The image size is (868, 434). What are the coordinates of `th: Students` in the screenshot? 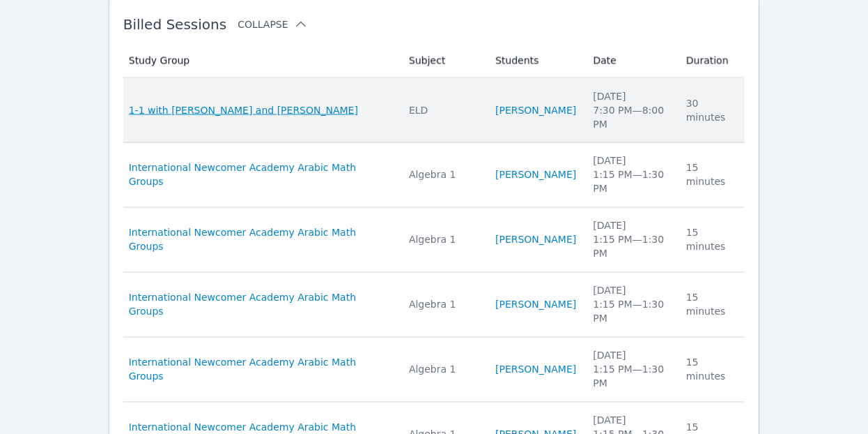 It's located at (535, 61).